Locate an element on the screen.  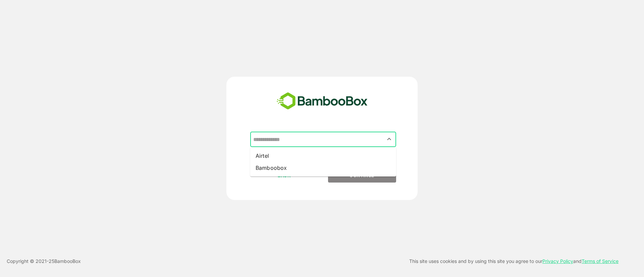
li: Airtel is located at coordinates (323, 156).